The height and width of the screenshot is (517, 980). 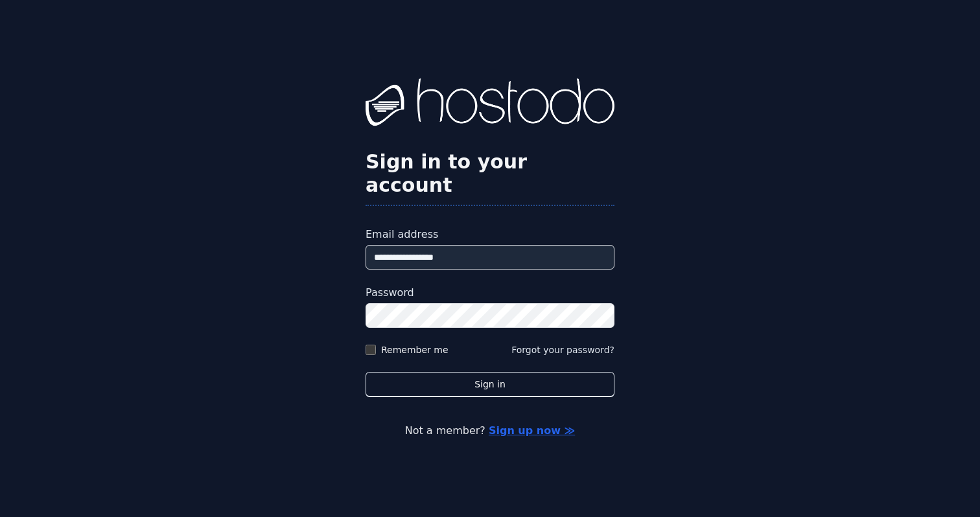 I want to click on h2: Sign in to your account, so click(x=490, y=174).